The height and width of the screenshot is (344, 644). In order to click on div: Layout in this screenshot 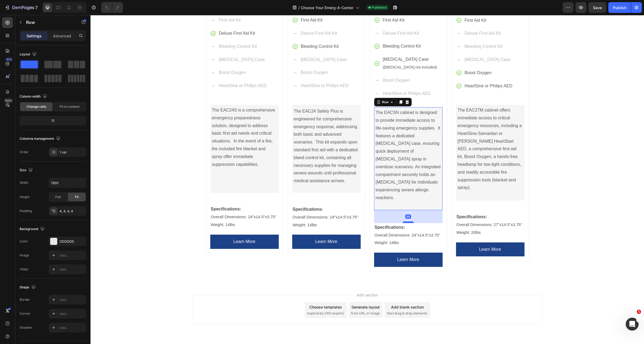, I will do `click(28, 54)`.